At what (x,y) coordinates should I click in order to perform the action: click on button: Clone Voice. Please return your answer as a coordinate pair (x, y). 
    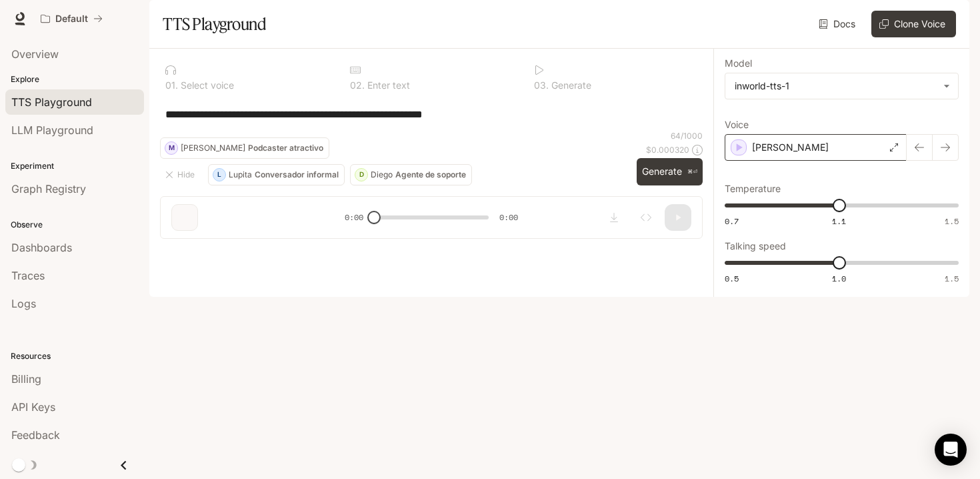
    Looking at the image, I should click on (914, 24).